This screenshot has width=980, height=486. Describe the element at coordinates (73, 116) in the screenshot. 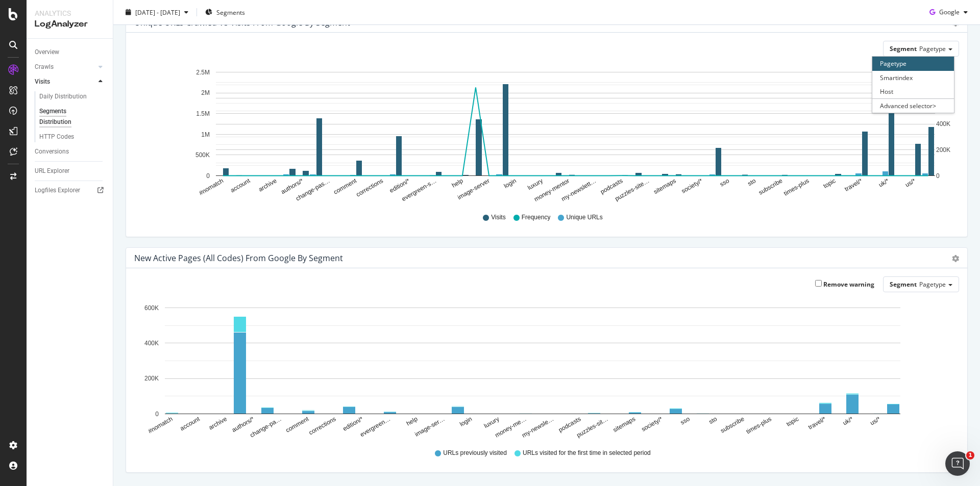

I see `a: Segments Distribution` at that location.